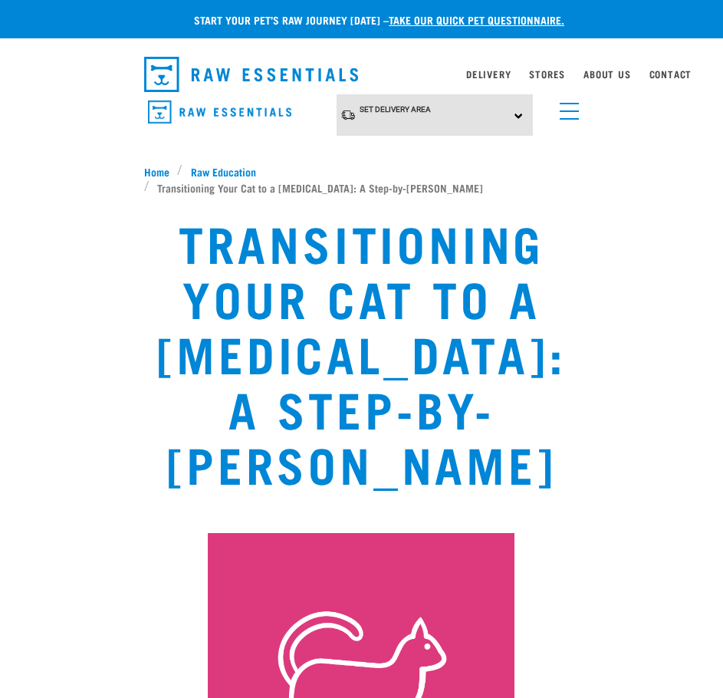 This screenshot has height=698, width=723. What do you see at coordinates (157, 171) in the screenshot?
I see `span: Home` at bounding box center [157, 171].